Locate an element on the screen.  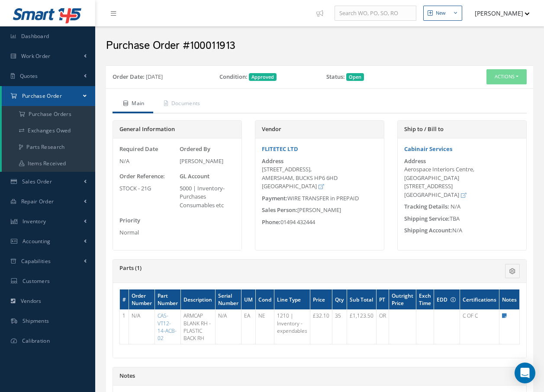
div: STOCK - 21G is located at coordinates (147, 189).